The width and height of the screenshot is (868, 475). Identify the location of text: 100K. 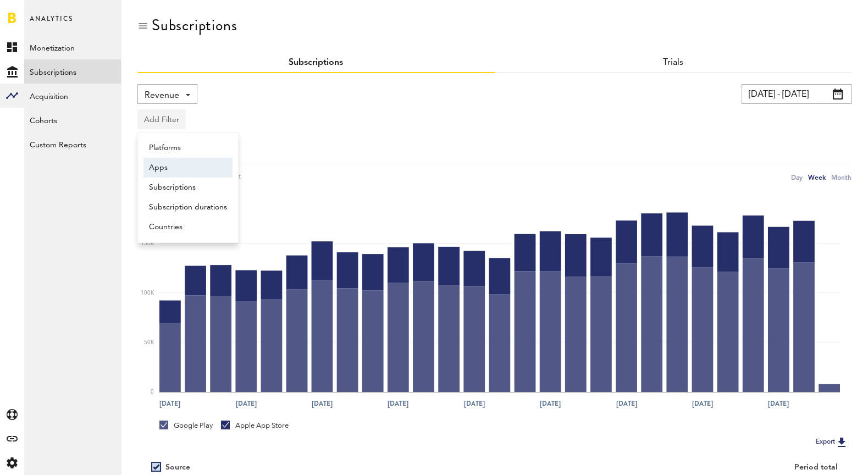
(147, 293).